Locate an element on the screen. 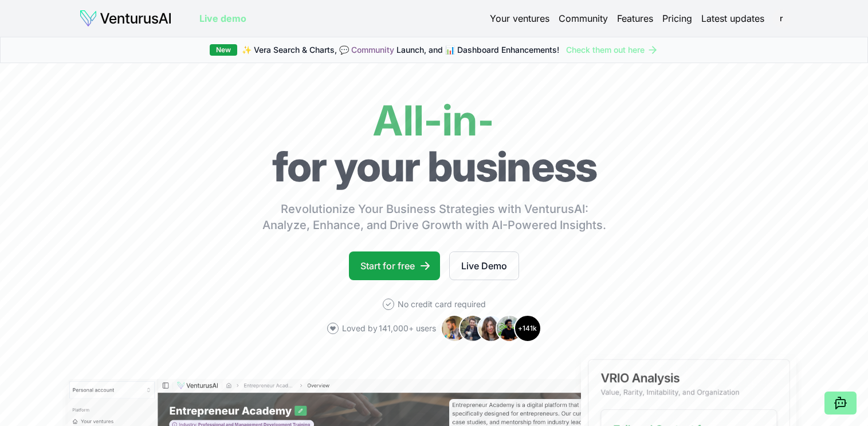 This screenshot has width=868, height=426. a: Latest updates is located at coordinates (733, 18).